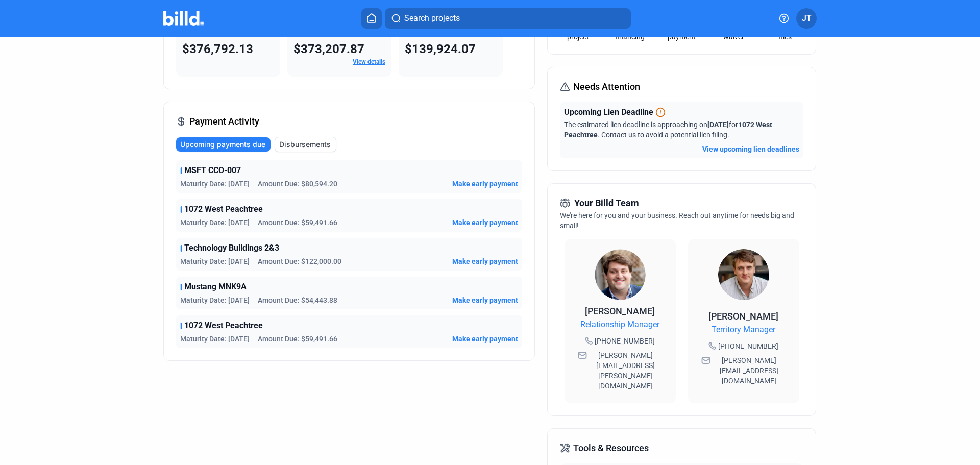 The height and width of the screenshot is (465, 980). Describe the element at coordinates (676, 221) in the screenshot. I see `span: We're here for you and your business. Reach out anytime for needs big and small!` at that location.